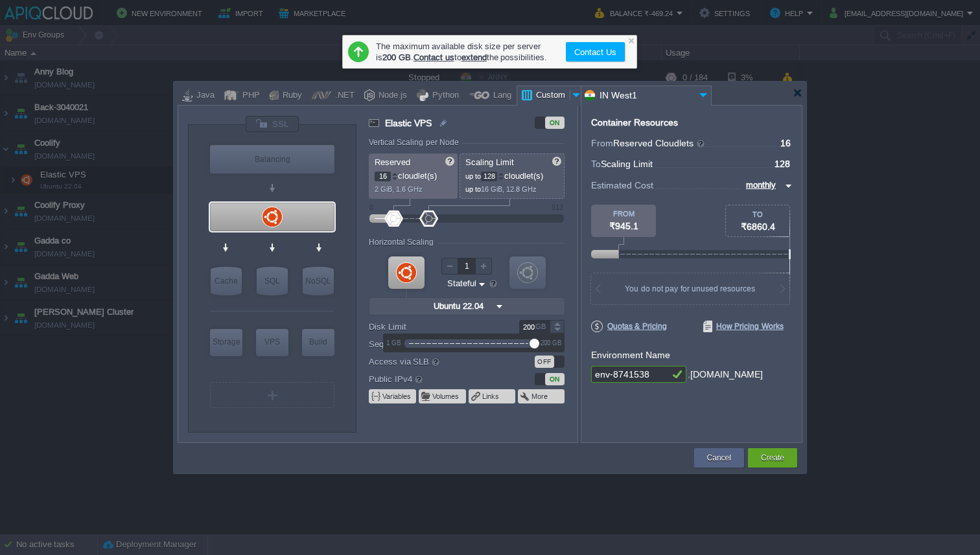 This screenshot has width=980, height=555. Describe the element at coordinates (203, 96) in the screenshot. I see `div: Java` at that location.